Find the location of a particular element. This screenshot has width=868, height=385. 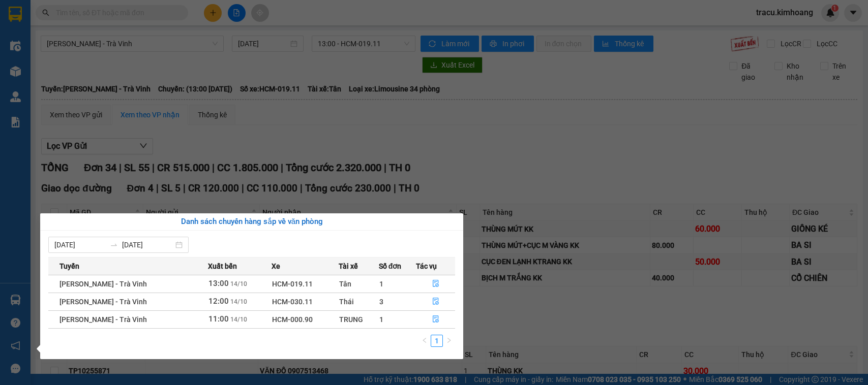

span: to is located at coordinates (114, 245).